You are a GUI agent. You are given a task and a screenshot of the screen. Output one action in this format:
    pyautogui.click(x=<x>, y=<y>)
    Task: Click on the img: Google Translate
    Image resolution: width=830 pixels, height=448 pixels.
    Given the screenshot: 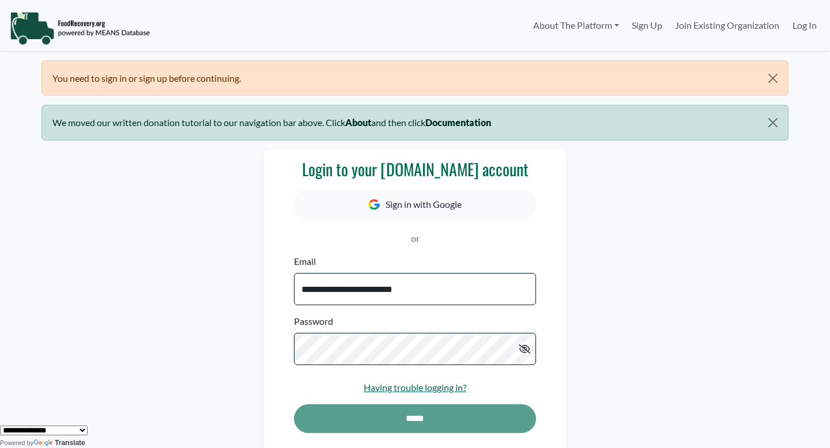 What is the action you would take?
    pyautogui.click(x=44, y=444)
    